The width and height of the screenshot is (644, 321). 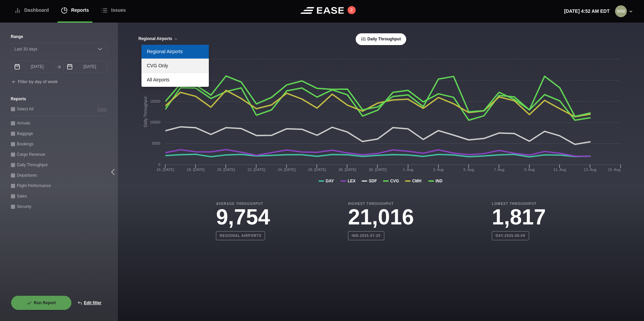 I want to click on a: All Airports, so click(x=175, y=80).